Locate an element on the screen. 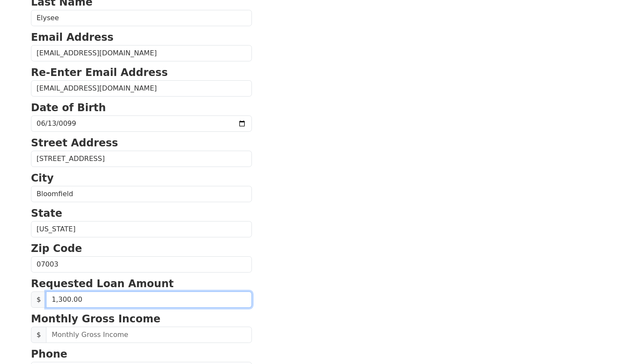 This screenshot has height=364, width=619. input: Re-Enter Email Address is located at coordinates (141, 88).